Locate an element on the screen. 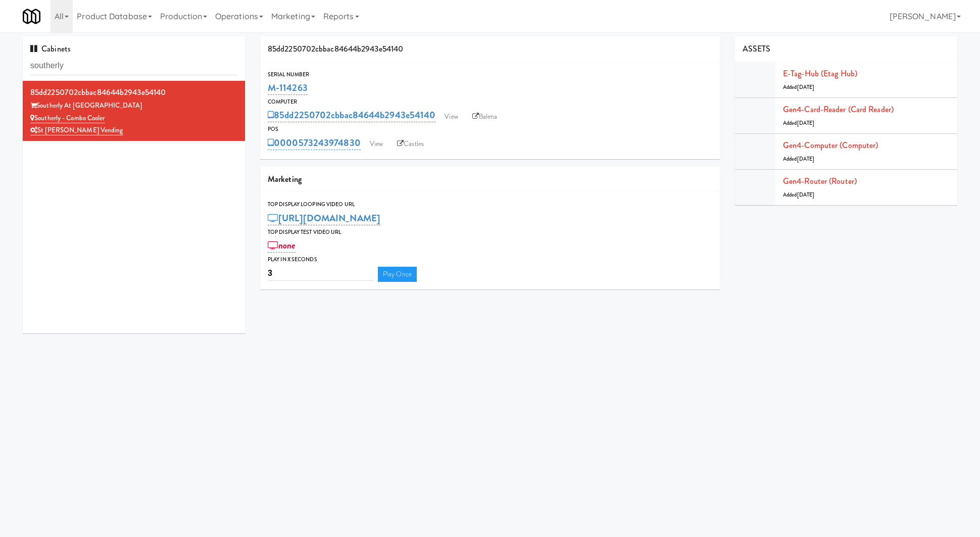 This screenshot has height=537, width=980. a: Play Once is located at coordinates (397, 275).